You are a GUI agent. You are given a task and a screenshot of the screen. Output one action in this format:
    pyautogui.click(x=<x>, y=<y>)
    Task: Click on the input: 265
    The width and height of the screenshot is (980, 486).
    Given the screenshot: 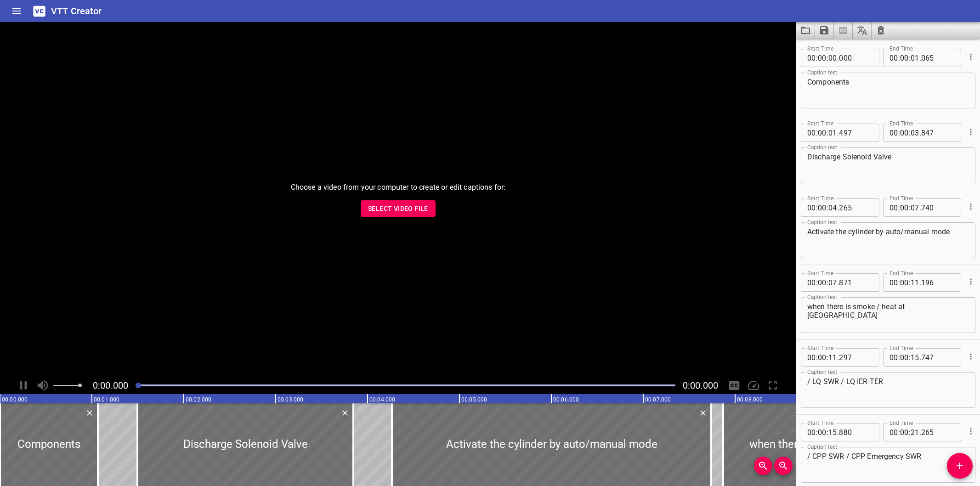 What is the action you would take?
    pyautogui.click(x=855, y=208)
    